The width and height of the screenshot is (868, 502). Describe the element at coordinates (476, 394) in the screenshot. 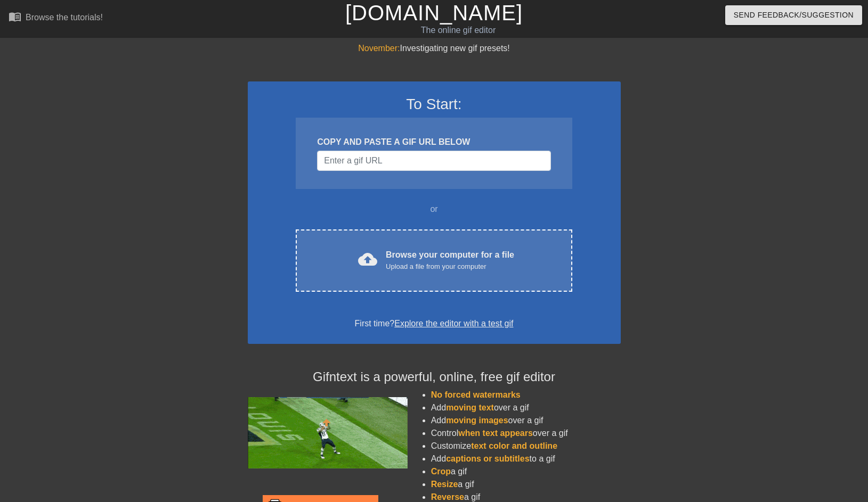

I see `span: No forced watermarks` at that location.